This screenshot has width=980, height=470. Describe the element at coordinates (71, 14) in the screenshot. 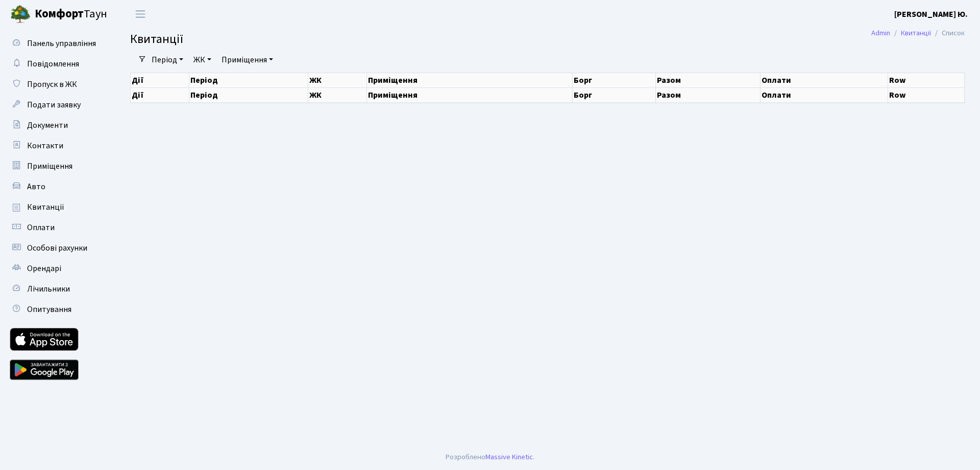

I see `span: Таун` at that location.